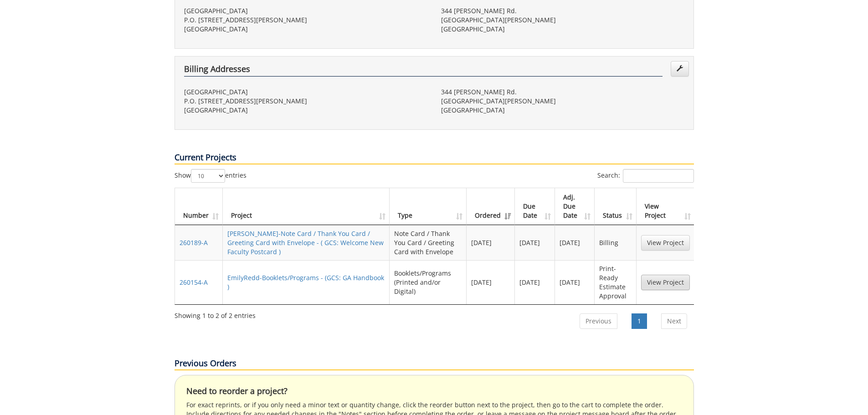 The height and width of the screenshot is (415, 868). What do you see at coordinates (210, 176) in the screenshot?
I see `label: Show entries` at bounding box center [210, 176].